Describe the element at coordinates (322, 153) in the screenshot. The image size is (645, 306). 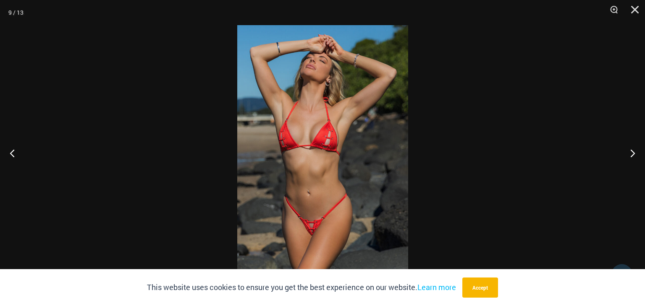
I see `img: Link Tangello 3070 Tri Top 4580 Micro 02` at that location.